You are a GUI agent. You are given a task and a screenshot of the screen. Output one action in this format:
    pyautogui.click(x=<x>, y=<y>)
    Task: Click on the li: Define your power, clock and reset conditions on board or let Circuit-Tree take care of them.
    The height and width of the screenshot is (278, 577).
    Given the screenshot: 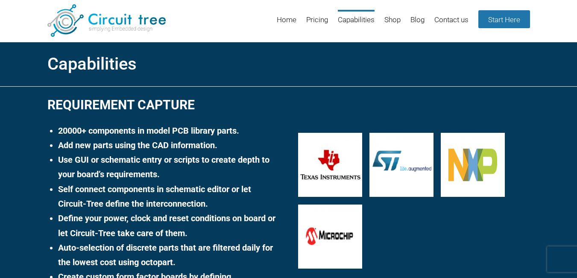 What is the action you would take?
    pyautogui.click(x=168, y=225)
    